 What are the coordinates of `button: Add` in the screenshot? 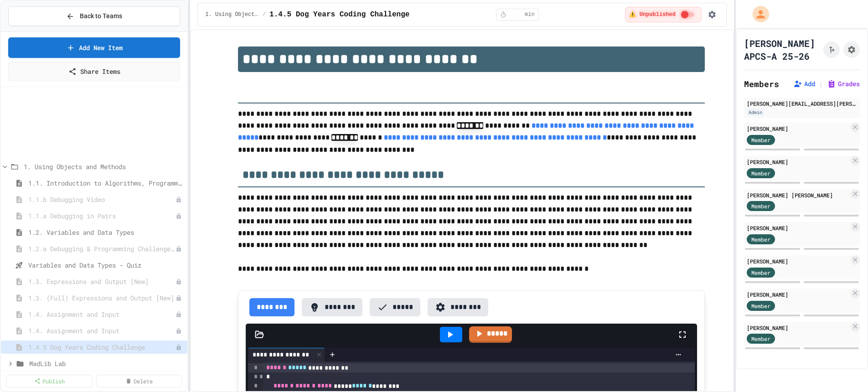 It's located at (804, 84).